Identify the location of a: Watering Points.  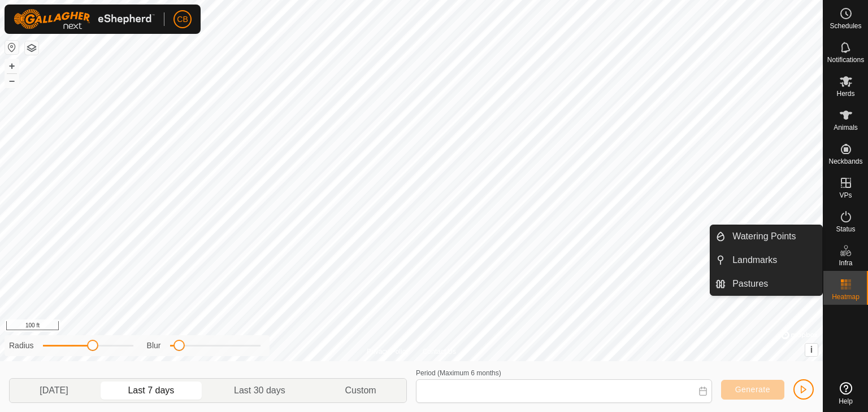
(773, 237).